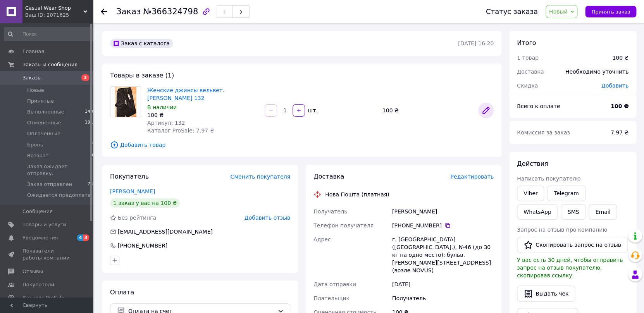 This screenshot has width=644, height=313. I want to click on span: Скидка, so click(527, 86).